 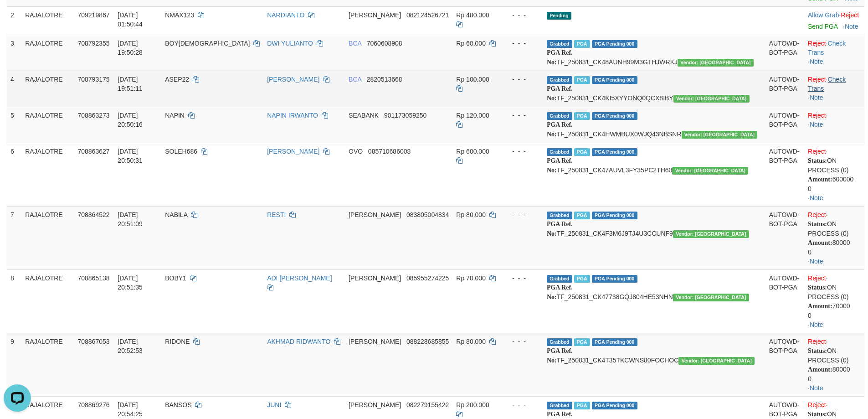 I want to click on span: Rp 70.000, so click(x=471, y=278).